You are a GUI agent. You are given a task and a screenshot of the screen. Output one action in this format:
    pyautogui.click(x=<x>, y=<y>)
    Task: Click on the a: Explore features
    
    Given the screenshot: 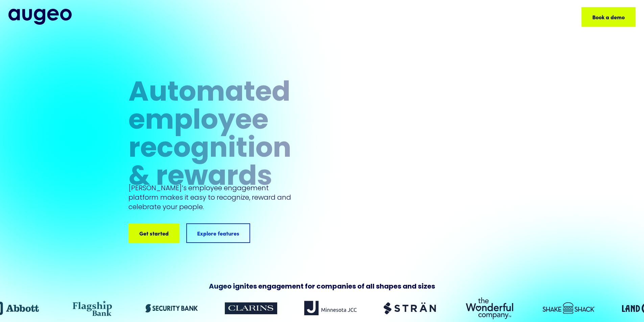 What is the action you would take?
    pyautogui.click(x=218, y=233)
    